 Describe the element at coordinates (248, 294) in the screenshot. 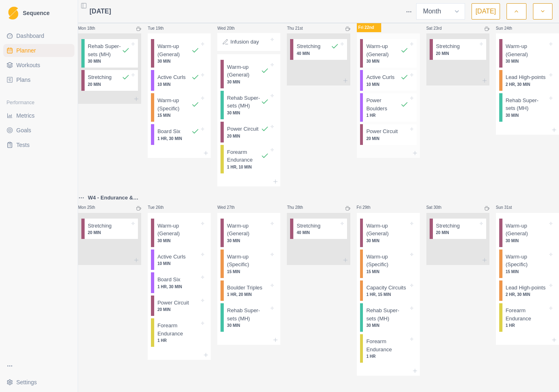

I see `p: 1 HR, 20 MIN` at that location.